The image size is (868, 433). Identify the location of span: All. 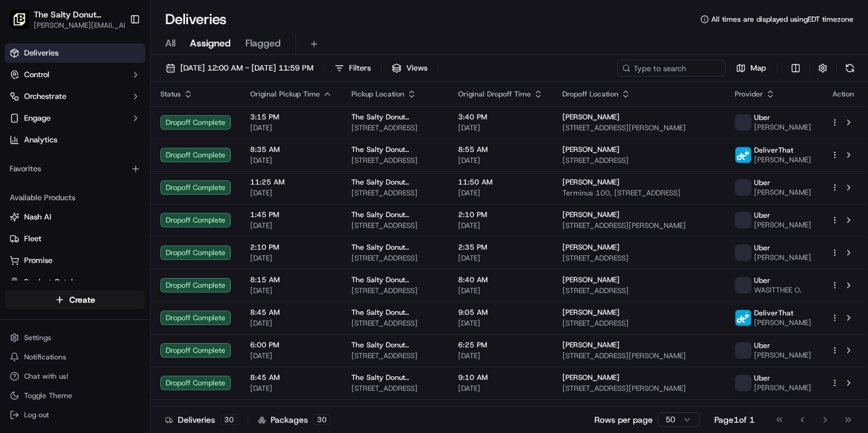
(170, 43).